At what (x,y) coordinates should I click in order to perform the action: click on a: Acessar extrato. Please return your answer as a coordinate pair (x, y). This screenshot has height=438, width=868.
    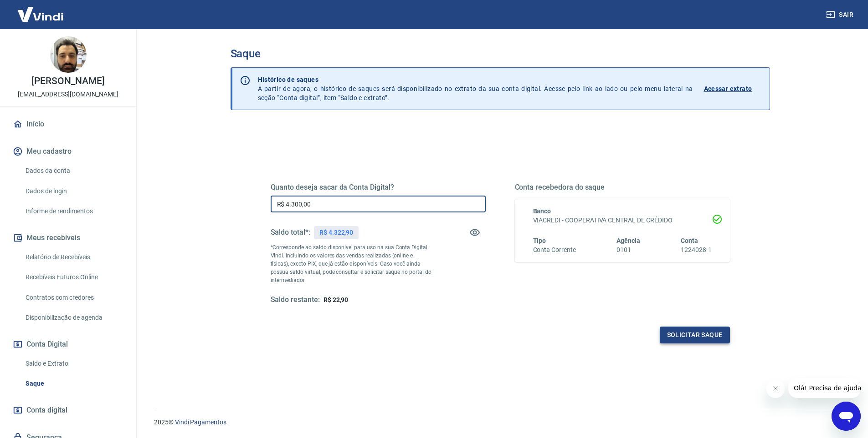
    Looking at the image, I should click on (733, 89).